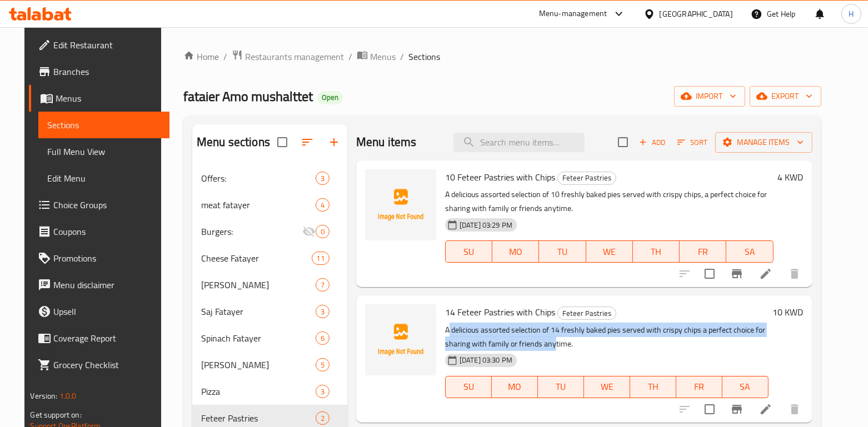 The width and height of the screenshot is (868, 427). I want to click on span: Cheese Fatayer, so click(256, 258).